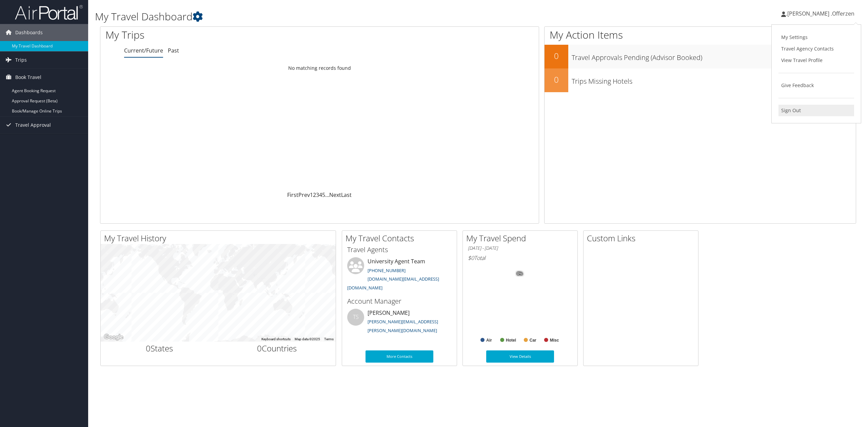  I want to click on a: Give Feedback, so click(816, 86).